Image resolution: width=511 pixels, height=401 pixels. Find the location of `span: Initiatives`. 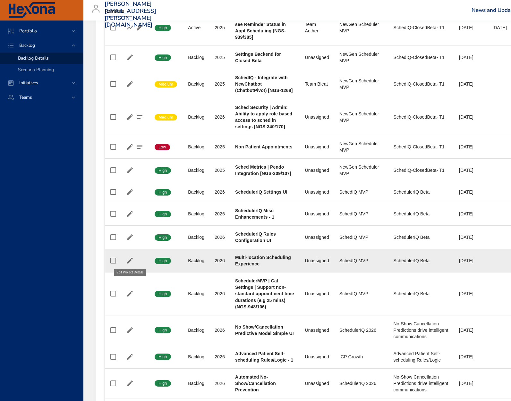

span: Initiatives is located at coordinates (29, 83).